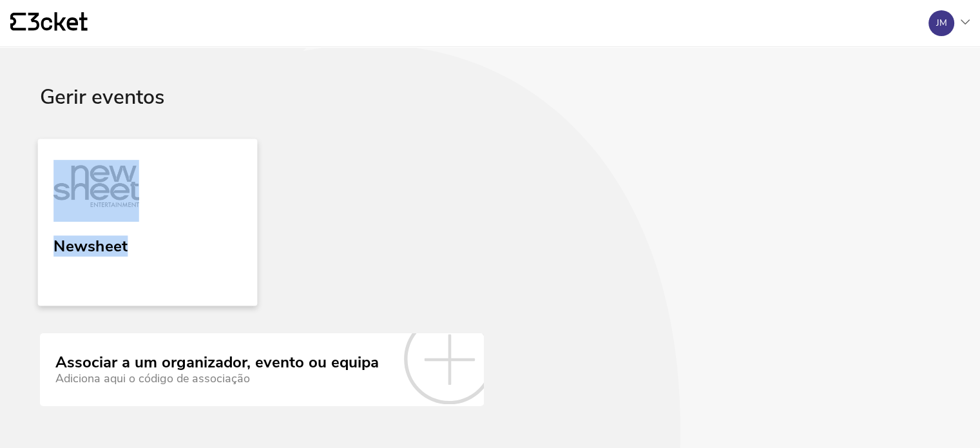  I want to click on div: Newsheet, so click(90, 243).